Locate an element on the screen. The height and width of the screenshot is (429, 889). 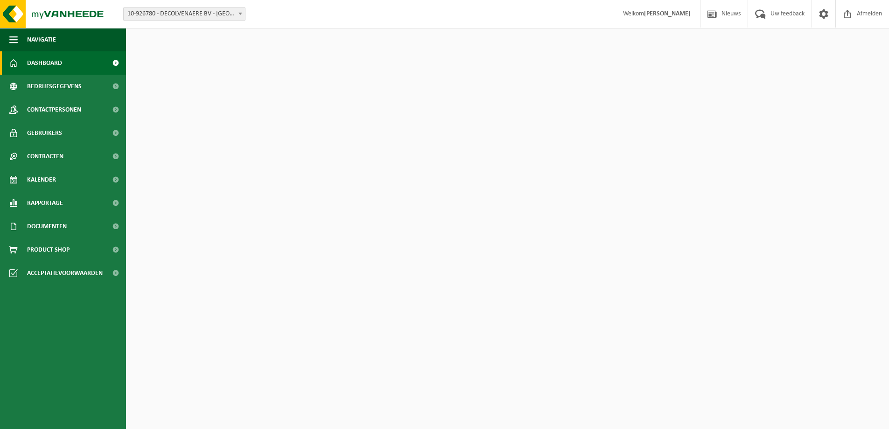
span: Rapportage is located at coordinates (45, 203).